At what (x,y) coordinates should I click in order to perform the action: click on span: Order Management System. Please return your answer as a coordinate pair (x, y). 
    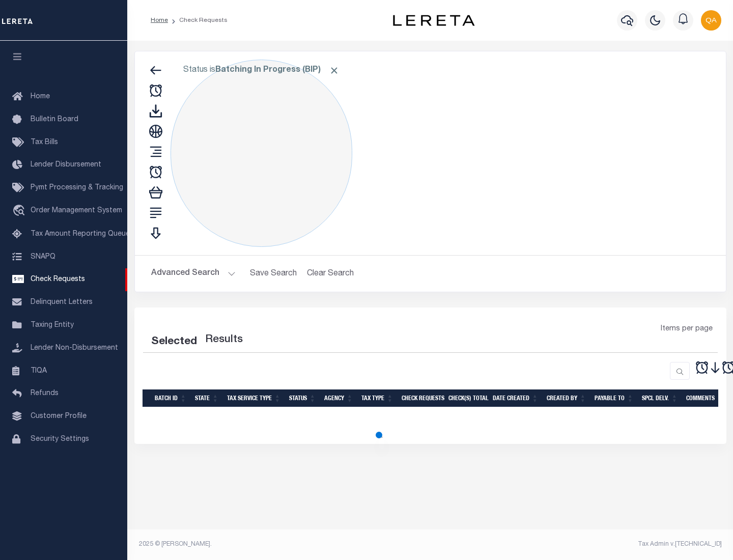
    Looking at the image, I should click on (77, 211).